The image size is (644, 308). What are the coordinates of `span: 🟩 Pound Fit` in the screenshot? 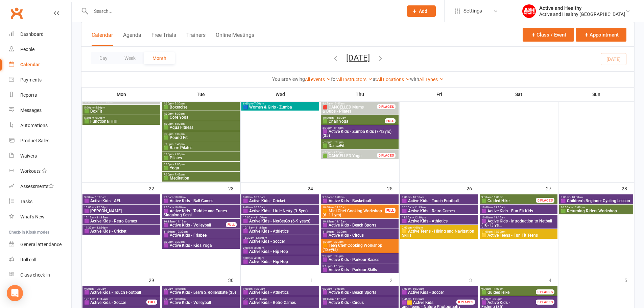 It's located at (201, 138).